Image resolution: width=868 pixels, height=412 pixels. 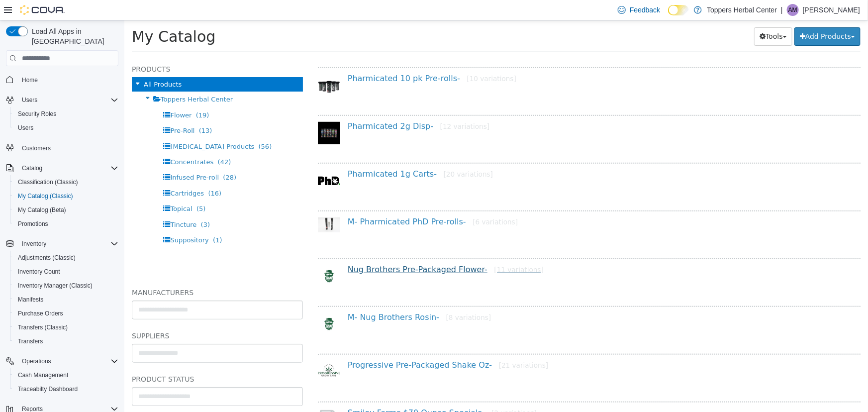 I want to click on h5: Manufacturers, so click(x=93, y=272).